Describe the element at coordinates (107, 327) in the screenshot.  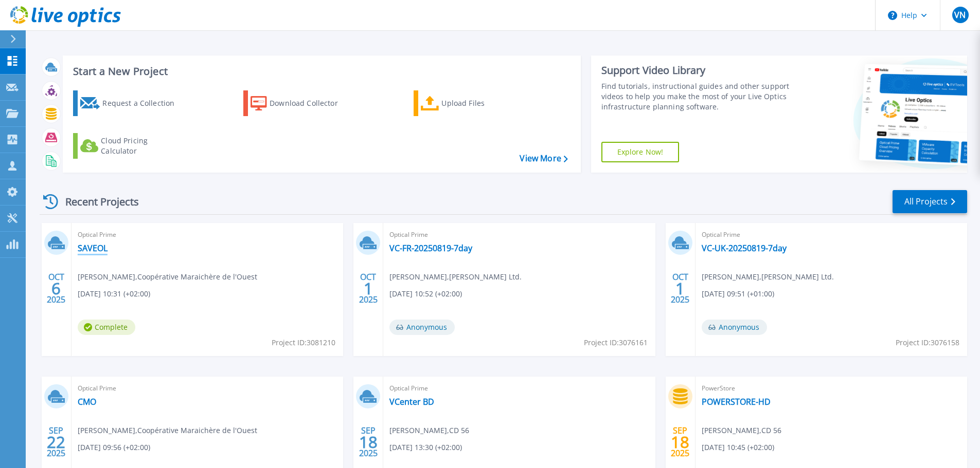
I see `span: Complete` at that location.